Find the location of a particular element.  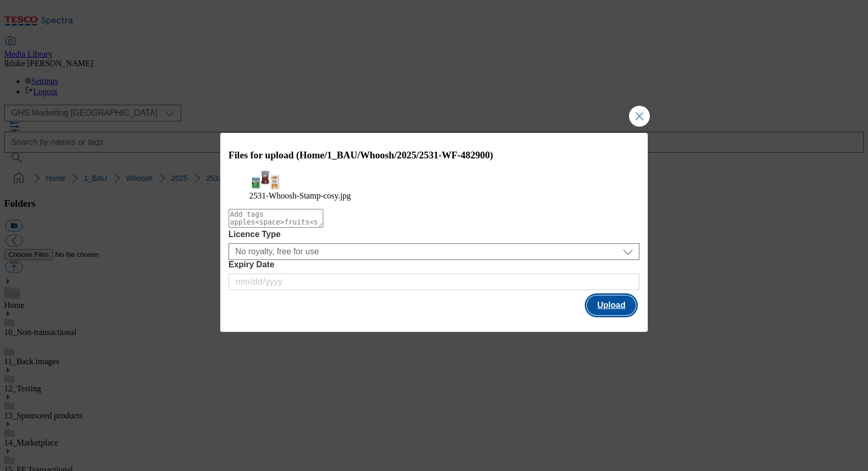

label: Expiry Date is located at coordinates (434, 265).